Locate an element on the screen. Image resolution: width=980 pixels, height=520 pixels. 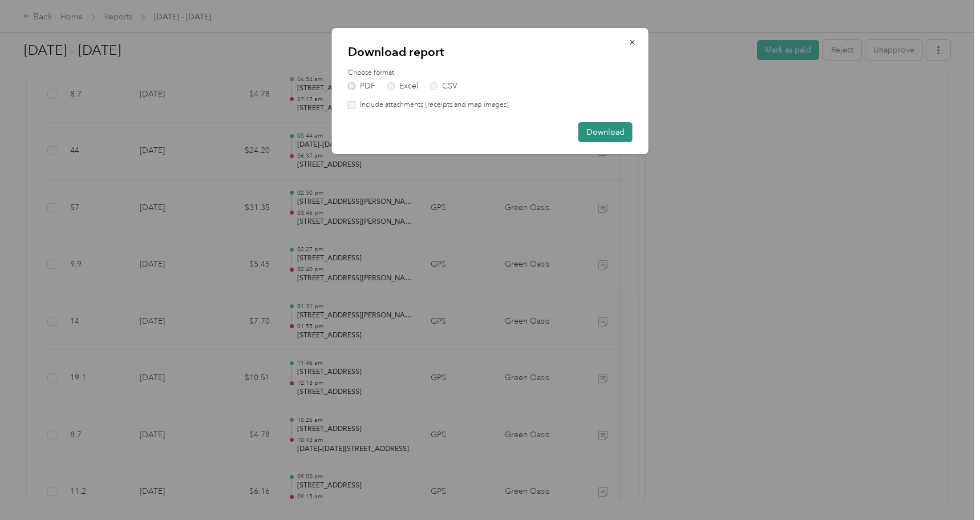
p: Download report is located at coordinates (490, 52).